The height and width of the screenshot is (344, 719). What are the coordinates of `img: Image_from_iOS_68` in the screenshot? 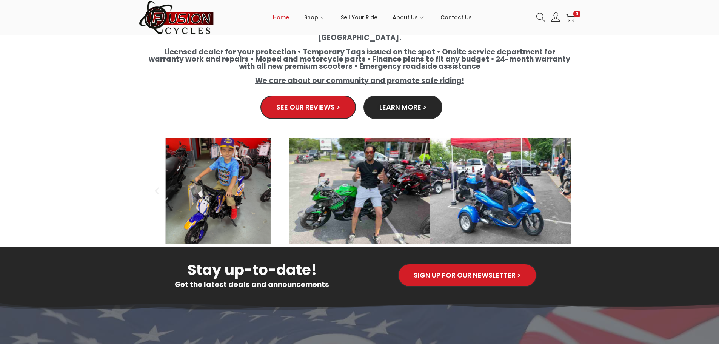 It's located at (218, 190).